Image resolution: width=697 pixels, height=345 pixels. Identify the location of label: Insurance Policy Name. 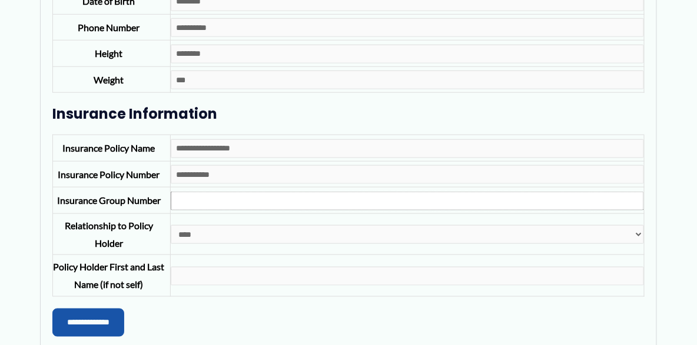
(108, 148).